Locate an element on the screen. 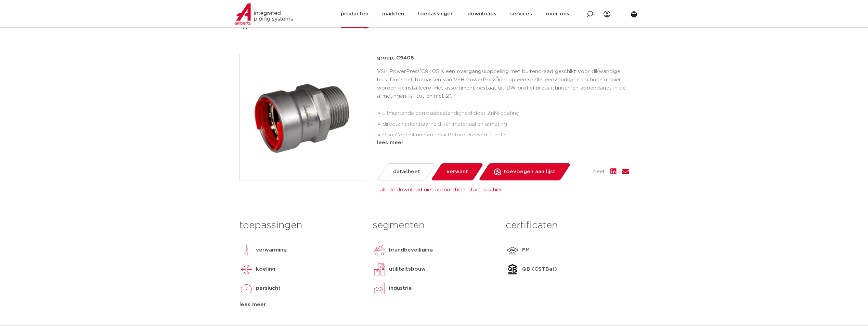 Image resolution: width=868 pixels, height=326 pixels. li: directe herkenbaarheid van materiaal en afmeting is located at coordinates (505, 125).